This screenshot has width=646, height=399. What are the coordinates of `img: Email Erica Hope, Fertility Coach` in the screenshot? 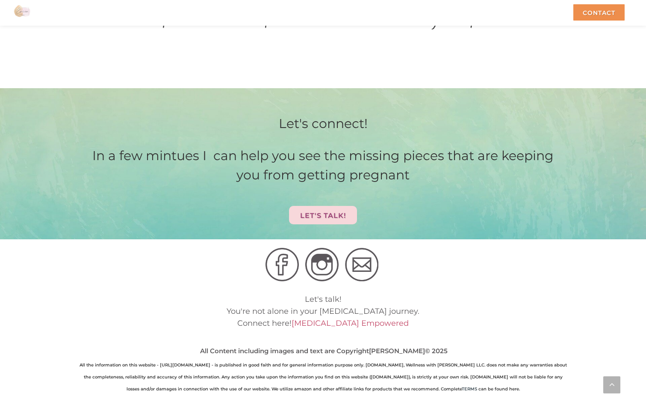 It's located at (362, 264).